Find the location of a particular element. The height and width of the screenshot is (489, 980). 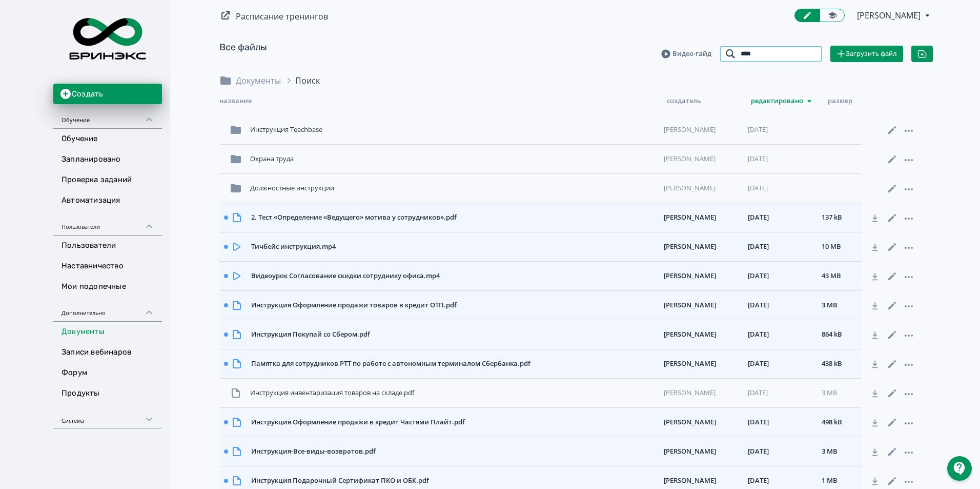

a: Пользователи is located at coordinates (108, 246).